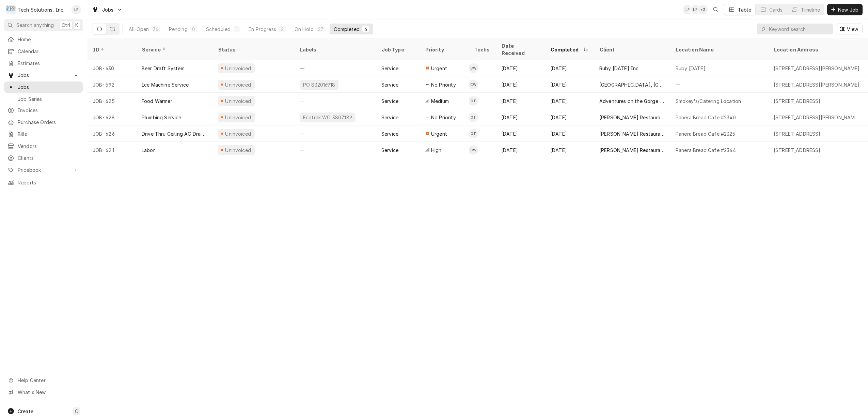  I want to click on div: Scheduled, so click(218, 29).